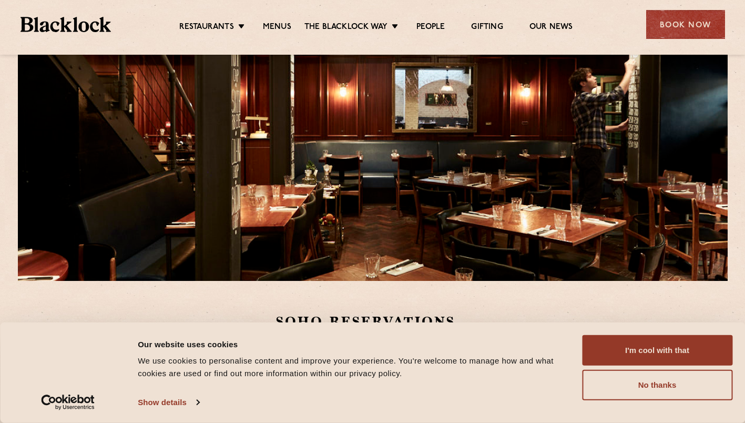 The width and height of the screenshot is (745, 423). What do you see at coordinates (686, 24) in the screenshot?
I see `div: Book Now` at bounding box center [686, 24].